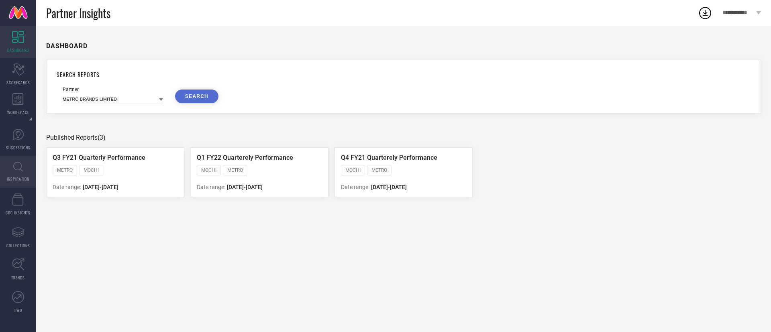  What do you see at coordinates (67, 46) in the screenshot?
I see `h1: DASHBOARD` at bounding box center [67, 46].